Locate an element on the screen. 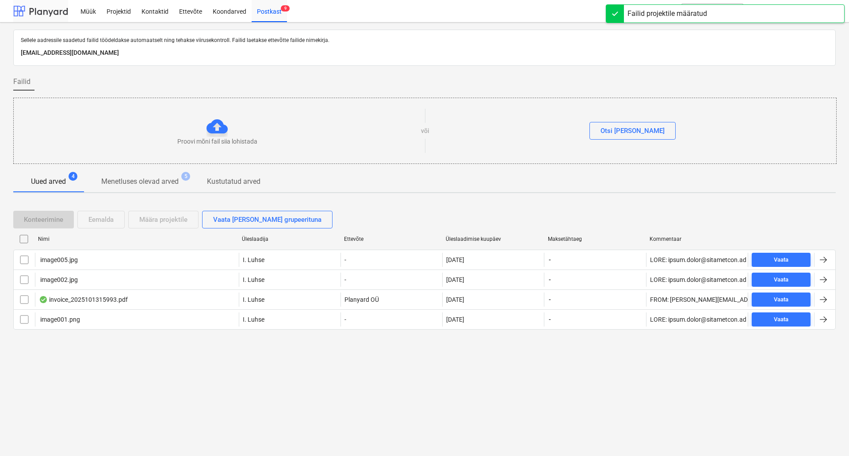 Image resolution: width=849 pixels, height=456 pixels. p: Uued arved is located at coordinates (48, 182).